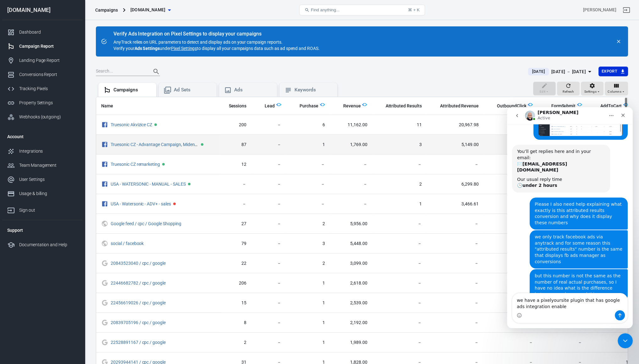  Describe the element at coordinates (308, 264) in the screenshot. I see `span: 2` at that location.